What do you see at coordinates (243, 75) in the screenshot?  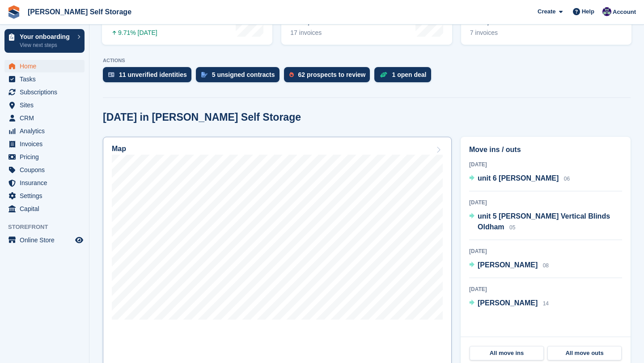 I see `div: 5 unsigned contracts` at bounding box center [243, 75].